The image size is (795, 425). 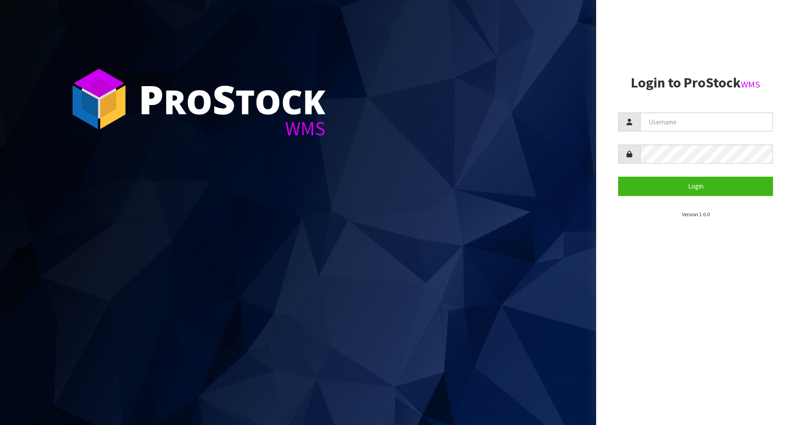 I want to click on h2: Login to ProStock, so click(x=695, y=83).